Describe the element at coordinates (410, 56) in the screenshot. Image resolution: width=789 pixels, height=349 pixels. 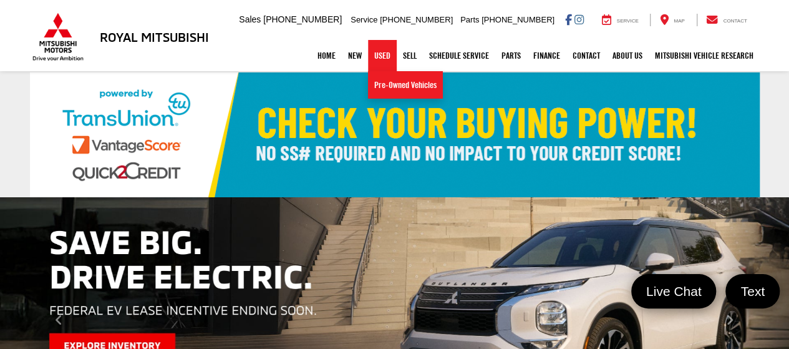
I see `a: Sell` at that location.